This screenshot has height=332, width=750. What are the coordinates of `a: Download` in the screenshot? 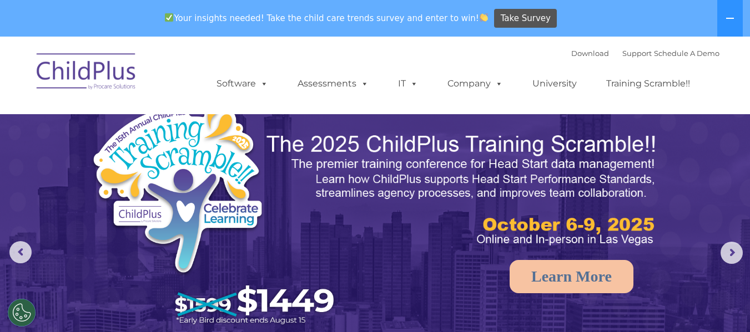 It's located at (590, 53).